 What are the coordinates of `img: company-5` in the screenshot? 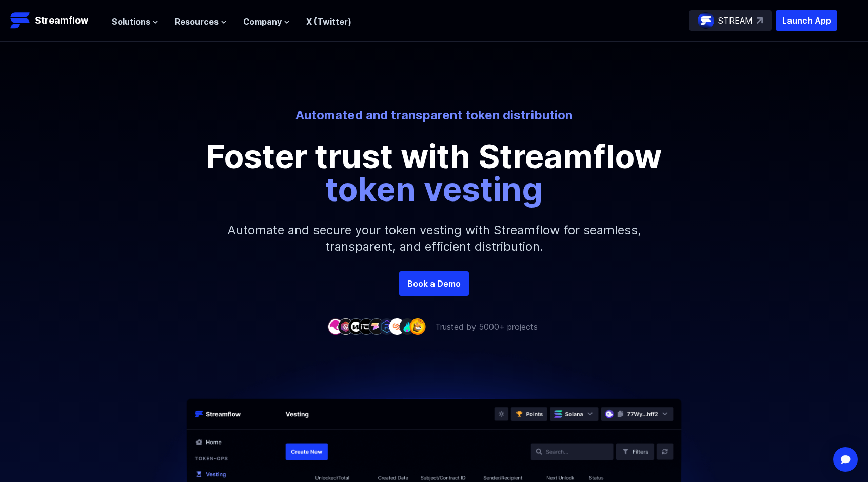 It's located at (377, 326).